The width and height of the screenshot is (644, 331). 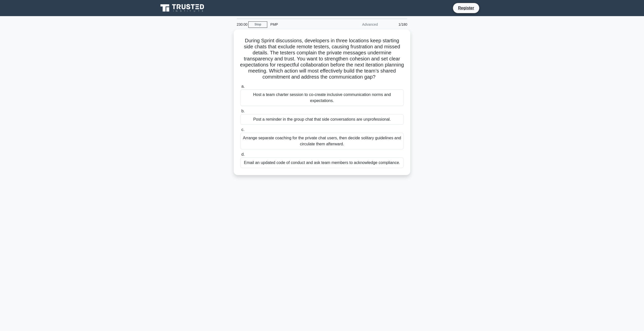 I want to click on div: Advanced, so click(x=358, y=24).